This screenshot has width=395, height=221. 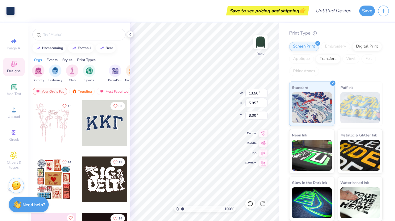 What do you see at coordinates (360, 155) in the screenshot?
I see `img: Metallic & Glitter Ink` at bounding box center [360, 155].